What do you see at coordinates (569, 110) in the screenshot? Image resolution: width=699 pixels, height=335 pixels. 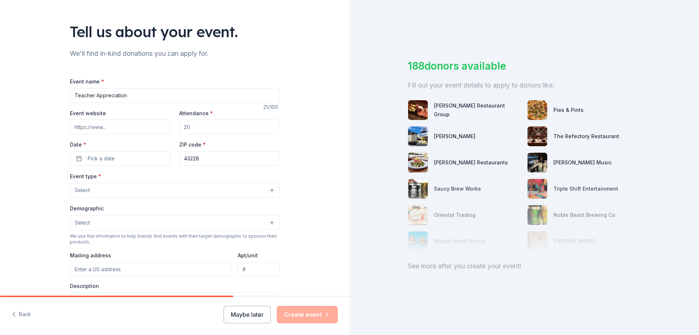 I see `div: Pies & Pints` at bounding box center [569, 110].